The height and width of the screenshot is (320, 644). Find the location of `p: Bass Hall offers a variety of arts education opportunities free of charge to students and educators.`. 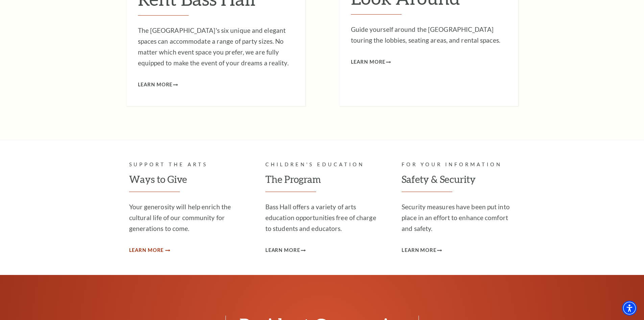

p: Bass Hall offers a variety of arts education opportunities free of charge to students and educators. is located at coordinates (322, 217).